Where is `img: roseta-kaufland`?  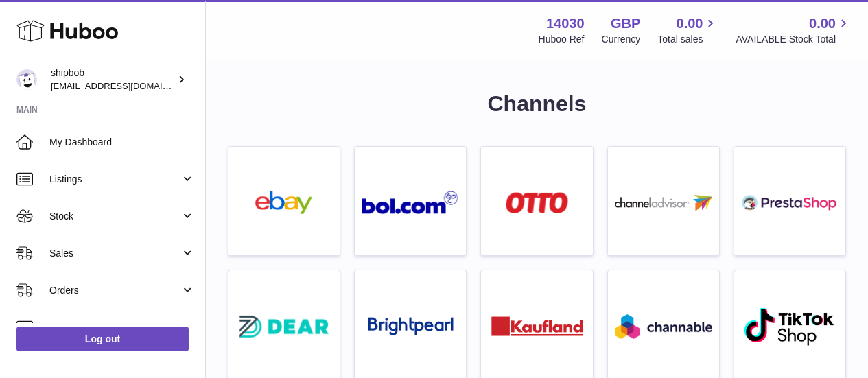
img: roseta-kaufland is located at coordinates (537, 326).